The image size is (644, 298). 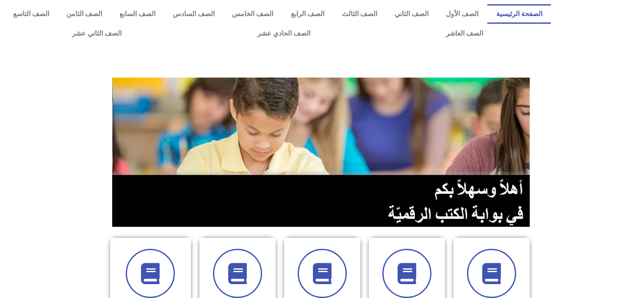 What do you see at coordinates (137, 14) in the screenshot?
I see `a: الصف السابع` at bounding box center [137, 14].